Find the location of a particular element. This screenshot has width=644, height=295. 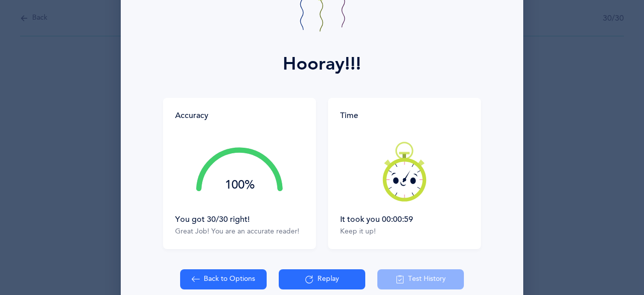

div: It took you 00:00:59 is located at coordinates (405, 219).